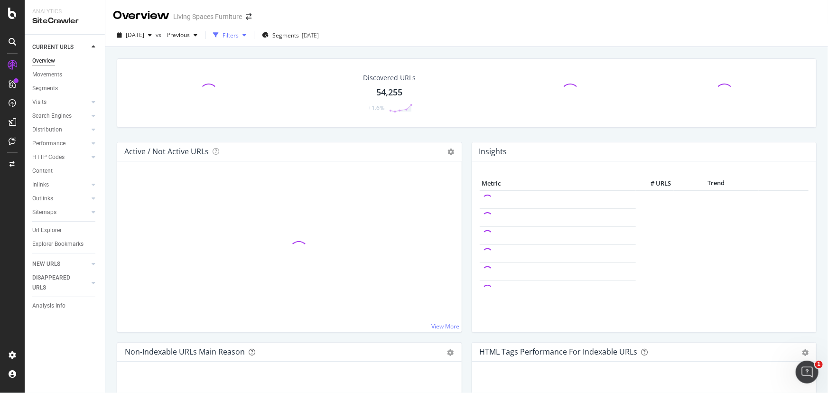  Describe the element at coordinates (65, 21) in the screenshot. I see `div: SiteCrawler` at that location.